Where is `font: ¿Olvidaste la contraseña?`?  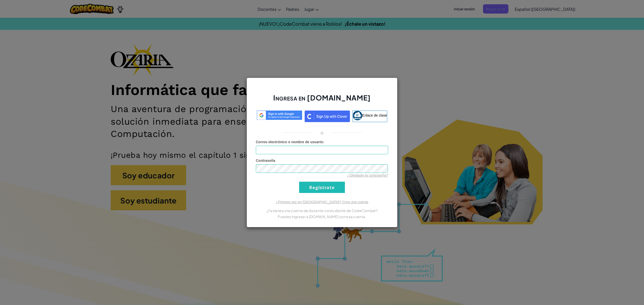 font: ¿Olvidaste la contraseña? is located at coordinates (367, 175).